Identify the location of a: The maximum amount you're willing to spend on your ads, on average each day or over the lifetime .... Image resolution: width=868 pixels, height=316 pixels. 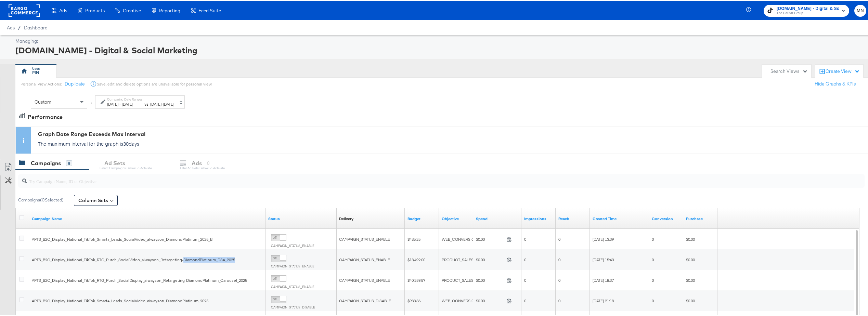
(422, 218).